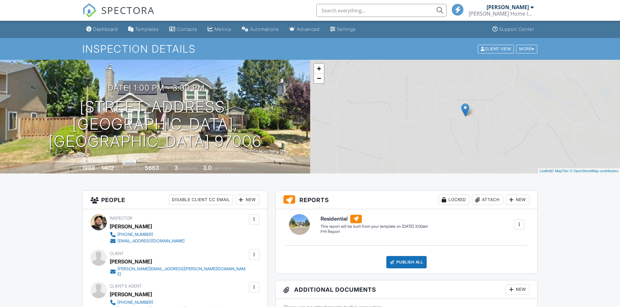 The image size is (620, 307). What do you see at coordinates (164, 168) in the screenshot?
I see `span: sq.ft.` at bounding box center [164, 168].